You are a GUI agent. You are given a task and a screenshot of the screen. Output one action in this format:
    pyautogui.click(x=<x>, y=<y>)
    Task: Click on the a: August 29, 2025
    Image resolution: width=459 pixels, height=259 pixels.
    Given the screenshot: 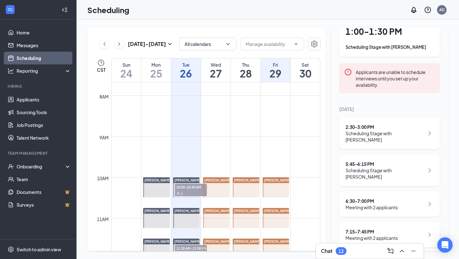 What is the action you would take?
    pyautogui.click(x=275, y=70)
    